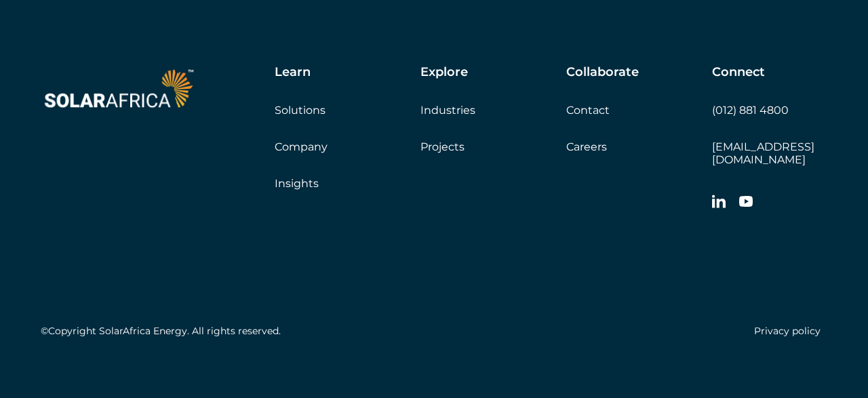  What do you see at coordinates (442, 146) in the screenshot?
I see `a: Projects` at bounding box center [442, 146].